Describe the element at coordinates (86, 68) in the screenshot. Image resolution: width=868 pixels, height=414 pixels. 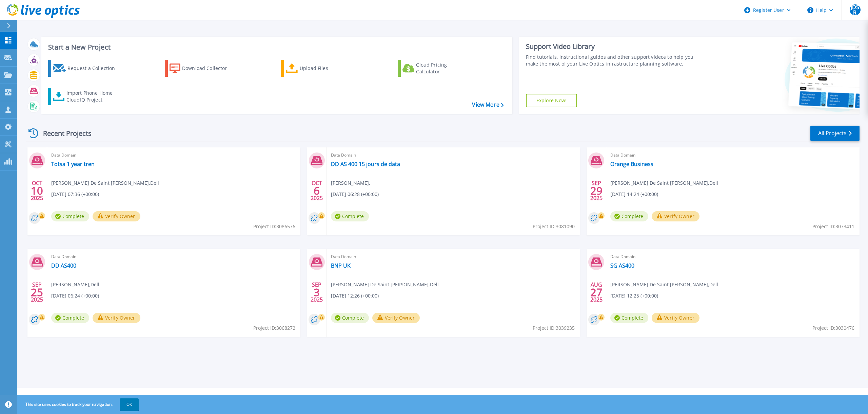
I see `a: Request a Collection` at that location.